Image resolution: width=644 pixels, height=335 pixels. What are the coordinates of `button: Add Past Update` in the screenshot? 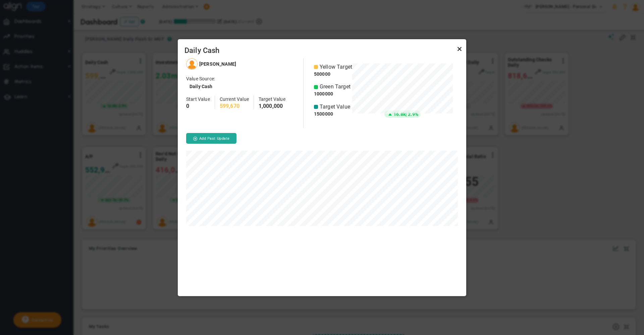 It's located at (211, 138).